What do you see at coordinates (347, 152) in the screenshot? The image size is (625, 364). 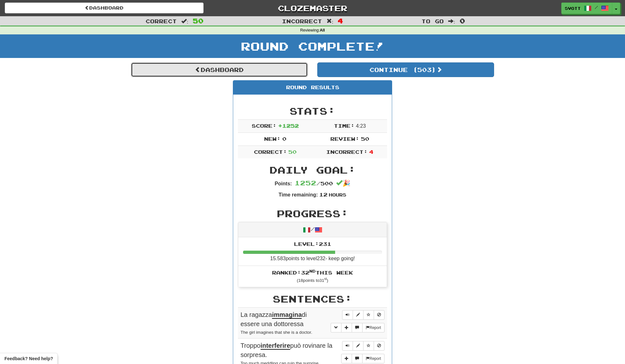 I see `span: Incorrect:` at bounding box center [347, 152].